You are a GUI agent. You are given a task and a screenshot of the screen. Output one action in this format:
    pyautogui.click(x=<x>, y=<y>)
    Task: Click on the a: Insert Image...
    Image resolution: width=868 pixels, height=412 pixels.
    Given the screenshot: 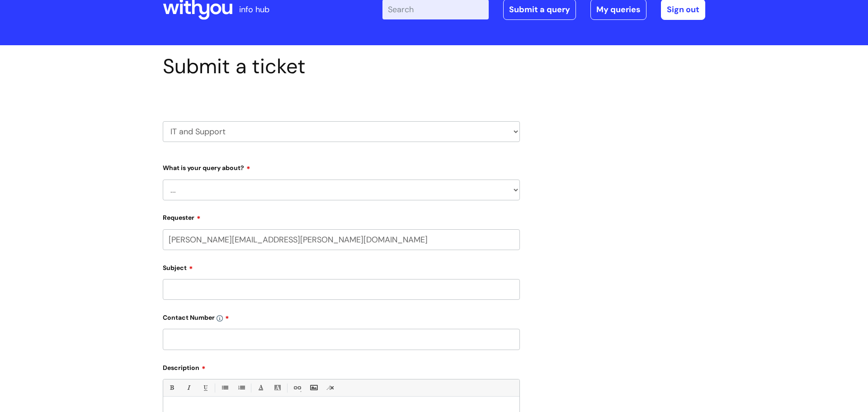 What is the action you would take?
    pyautogui.click(x=313, y=388)
    